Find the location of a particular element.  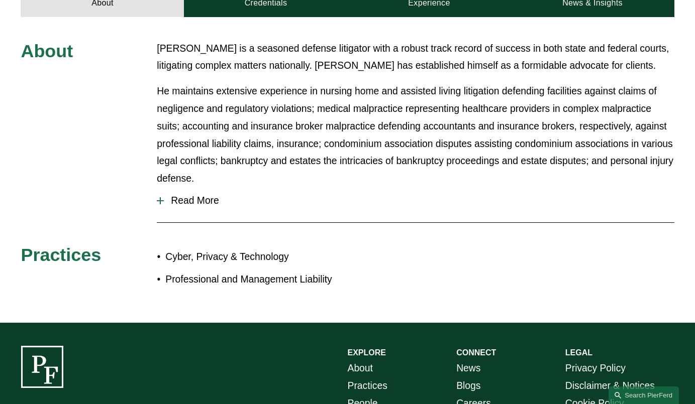

span: About is located at coordinates (47, 51).